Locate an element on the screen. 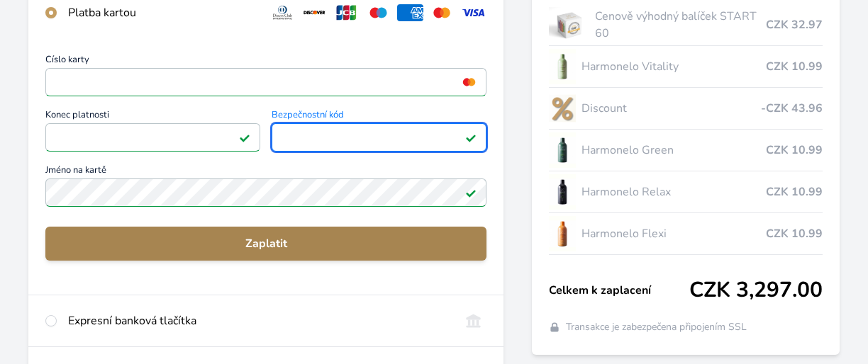 This screenshot has height=364, width=868. img: maestro.svg is located at coordinates (377, 12).